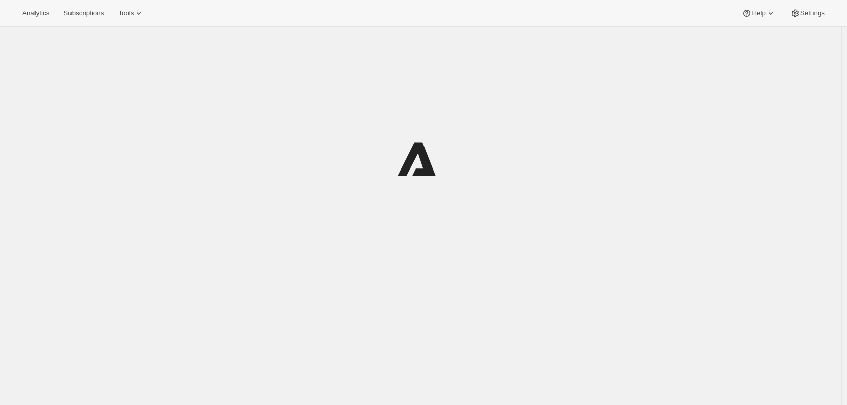 Image resolution: width=847 pixels, height=405 pixels. I want to click on span: Analytics, so click(35, 13).